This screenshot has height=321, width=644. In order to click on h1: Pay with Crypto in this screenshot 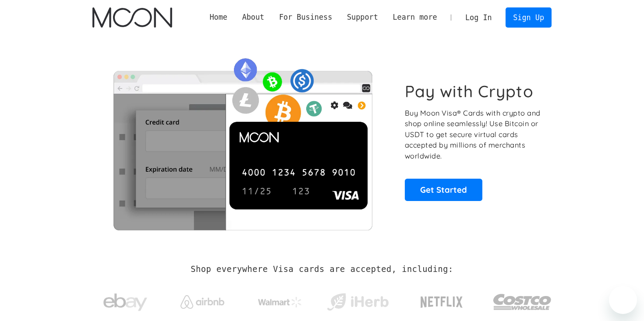, I will do `click(469, 91)`.